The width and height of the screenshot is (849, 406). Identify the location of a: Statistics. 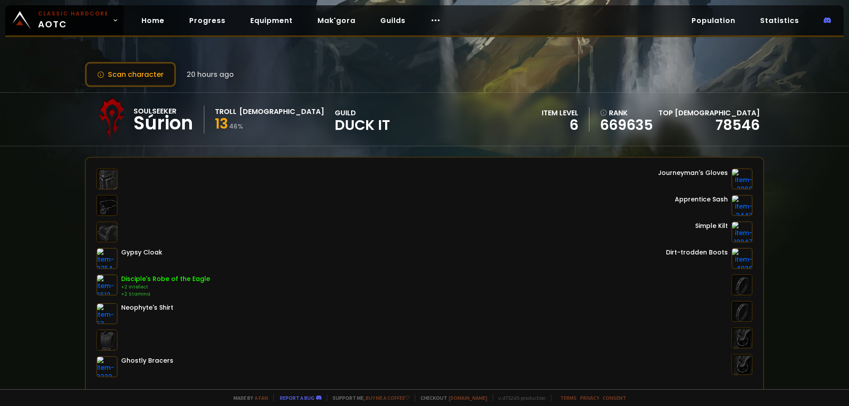
(780, 20).